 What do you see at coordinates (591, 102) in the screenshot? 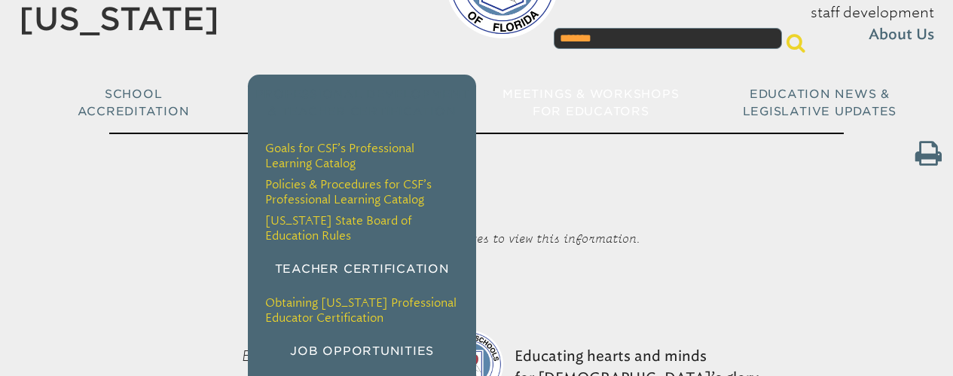
I see `span: Meetings & Workshops for Educators` at bounding box center [591, 102].